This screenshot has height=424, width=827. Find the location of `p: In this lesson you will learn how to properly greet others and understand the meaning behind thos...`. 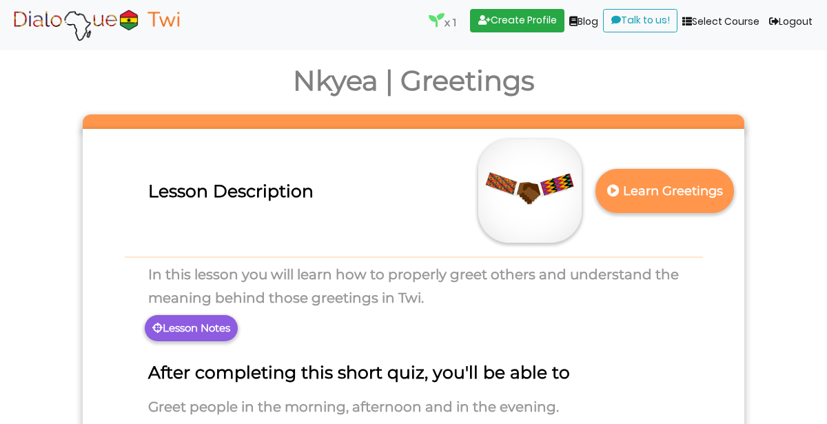

p: In this lesson you will learn how to properly greet others and understand the meaning behind thos... is located at coordinates (414, 286).